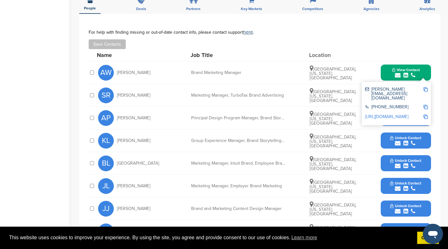 Image resolution: width=448 pixels, height=249 pixels. What do you see at coordinates (106, 186) in the screenshot?
I see `span: JL` at bounding box center [106, 186].